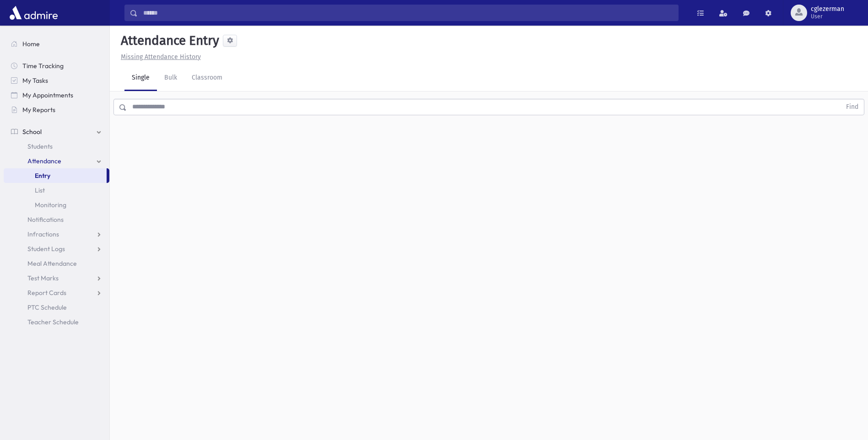 This screenshot has height=440, width=868. Describe the element at coordinates (52, 264) in the screenshot. I see `span: Meal Attendance` at that location.